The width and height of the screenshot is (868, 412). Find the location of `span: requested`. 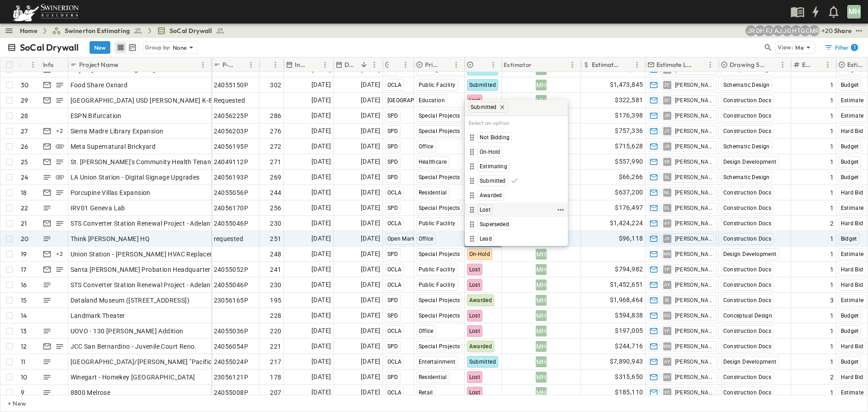

span: requested is located at coordinates (229, 238).